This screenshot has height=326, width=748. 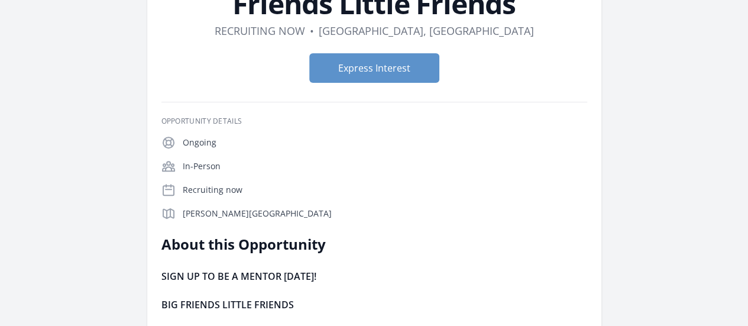 What do you see at coordinates (228, 305) in the screenshot?
I see `strong: BIG FRIENDS LITTLE FRIENDS` at bounding box center [228, 305].